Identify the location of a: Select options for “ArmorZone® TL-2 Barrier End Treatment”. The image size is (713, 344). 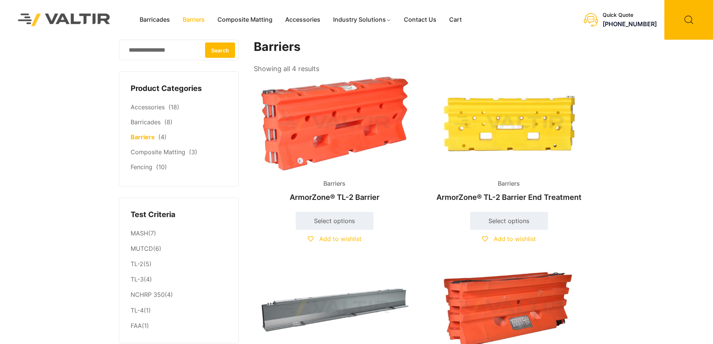
(509, 221).